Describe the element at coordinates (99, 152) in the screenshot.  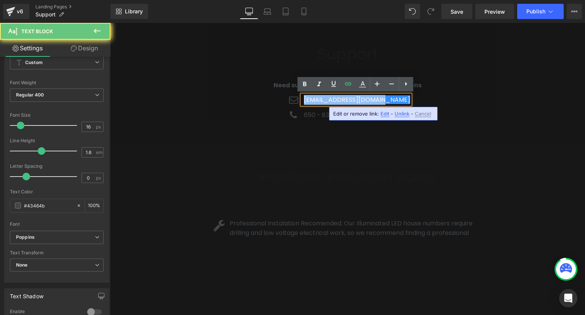
I see `span: em` at that location.